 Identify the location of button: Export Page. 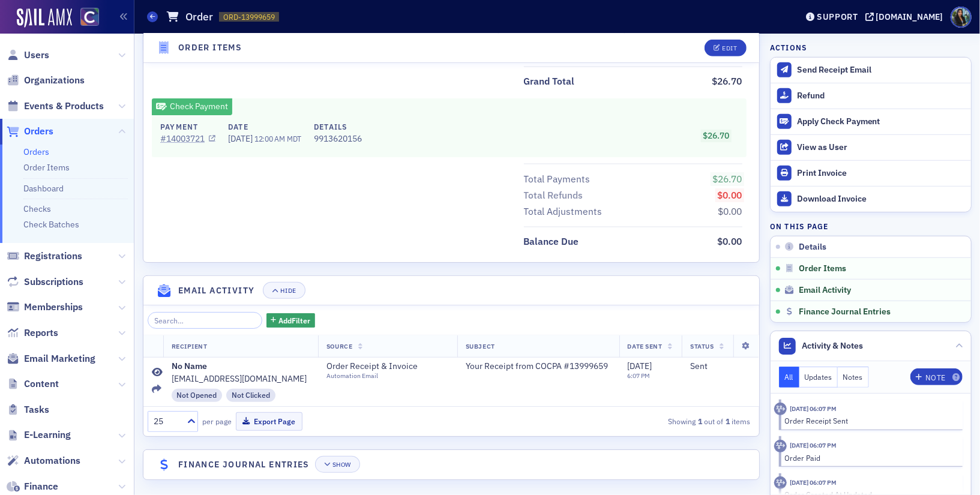
(269, 422).